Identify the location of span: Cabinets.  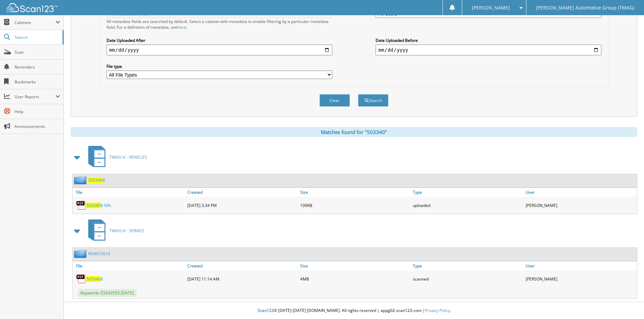
(35, 22).